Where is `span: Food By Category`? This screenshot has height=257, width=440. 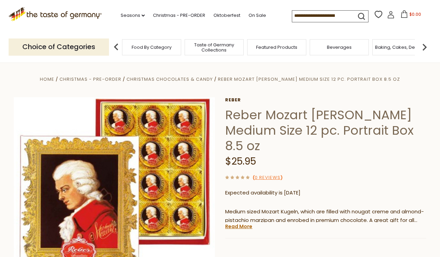 span: Food By Category is located at coordinates (152, 47).